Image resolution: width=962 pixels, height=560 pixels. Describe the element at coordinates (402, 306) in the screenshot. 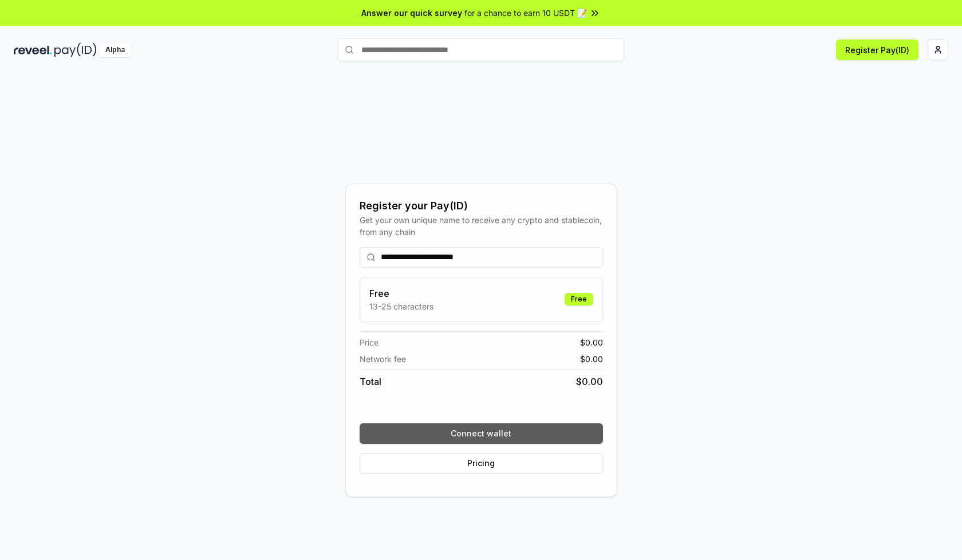

I see `p: 13-25 characters` at that location.